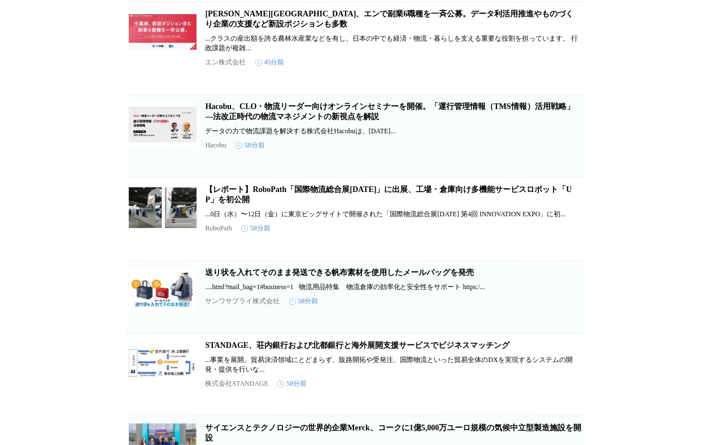  I want to click on a: サイエンスとテクノロジーの世界的企業Merck、コークに1億5,000万ユーロ規模の気候中立型製造施設を開設, so click(394, 432).